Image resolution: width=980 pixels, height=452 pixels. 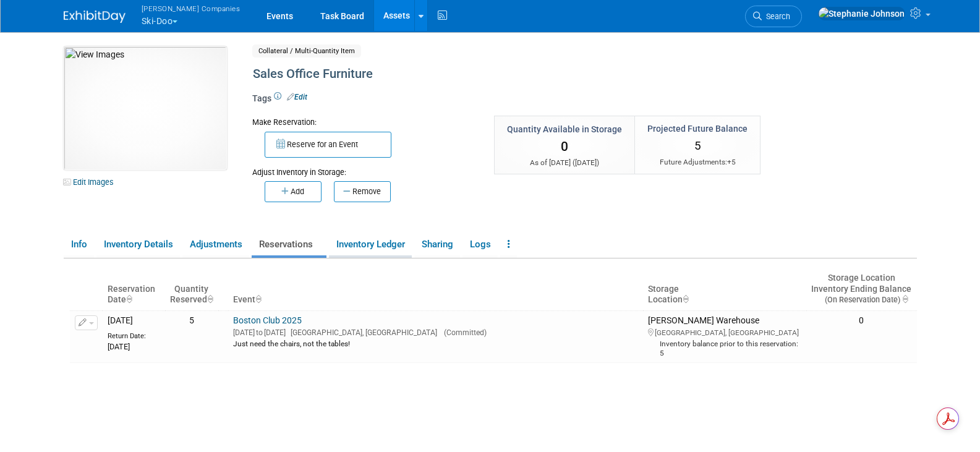 I want to click on button: Add, so click(x=293, y=192).